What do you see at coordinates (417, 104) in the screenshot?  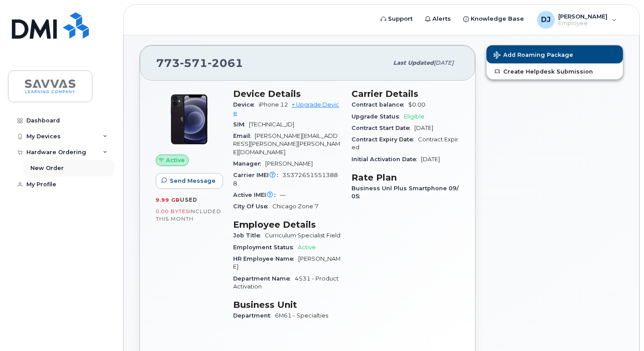 I see `span: $0.00` at bounding box center [417, 104].